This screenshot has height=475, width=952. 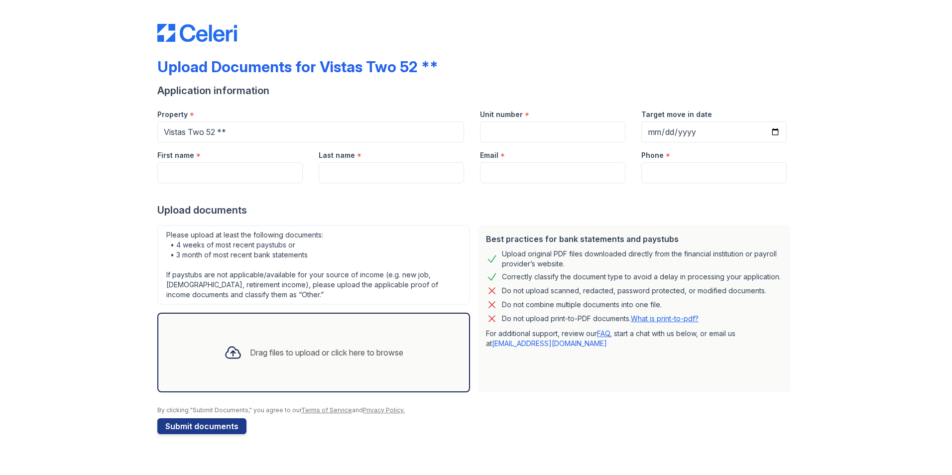 I want to click on p: For additional support, review our , start a chat with us below, or email us at, so click(x=634, y=339).